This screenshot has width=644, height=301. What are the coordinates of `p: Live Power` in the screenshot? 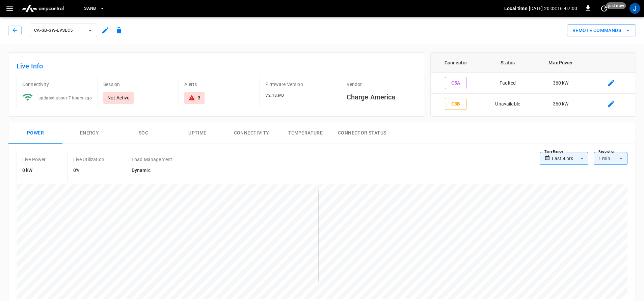 It's located at (34, 160).